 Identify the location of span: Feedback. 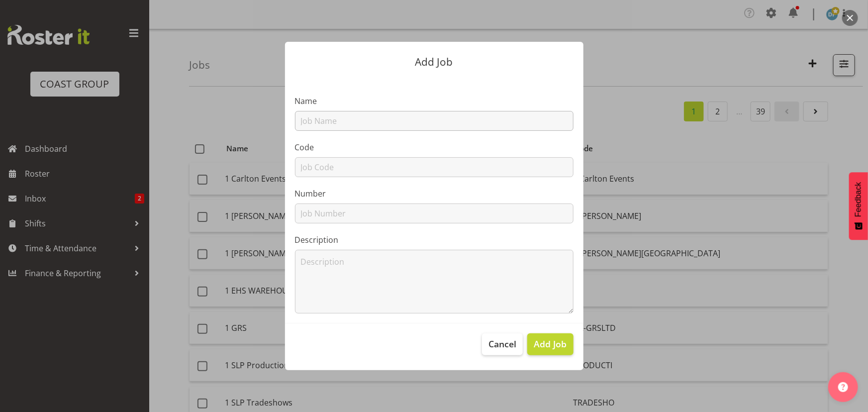
(859, 199).